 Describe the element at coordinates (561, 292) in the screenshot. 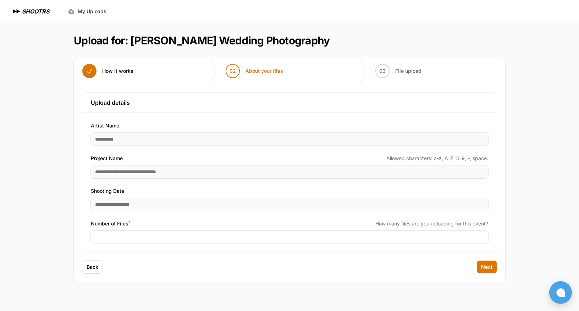

I see `button: Open chat window` at that location.